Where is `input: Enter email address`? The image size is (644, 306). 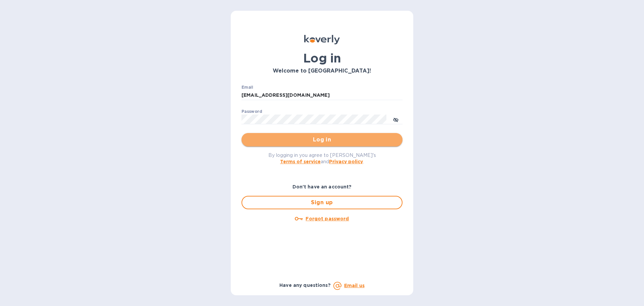 input: Enter email address is located at coordinates (322, 95).